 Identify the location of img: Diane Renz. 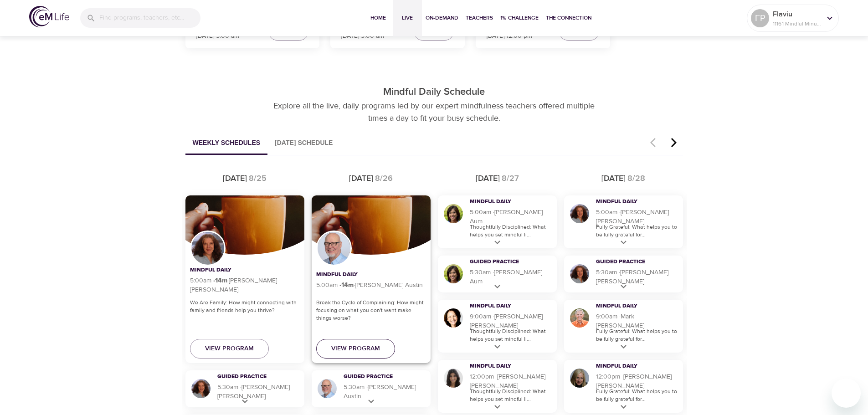
(579, 378).